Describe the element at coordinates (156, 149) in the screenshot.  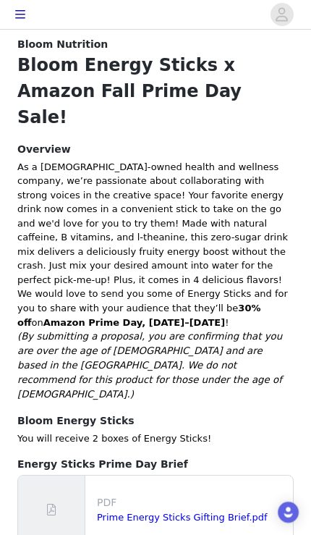
I see `h4: Overview` at that location.